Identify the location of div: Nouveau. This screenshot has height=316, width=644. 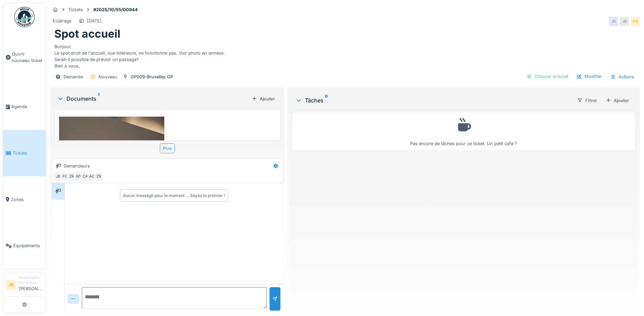
(107, 77).